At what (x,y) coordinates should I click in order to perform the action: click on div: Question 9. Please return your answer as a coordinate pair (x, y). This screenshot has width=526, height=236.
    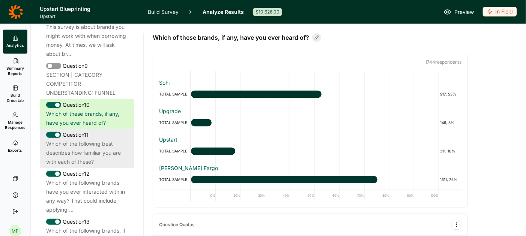
    Looking at the image, I should click on (87, 66).